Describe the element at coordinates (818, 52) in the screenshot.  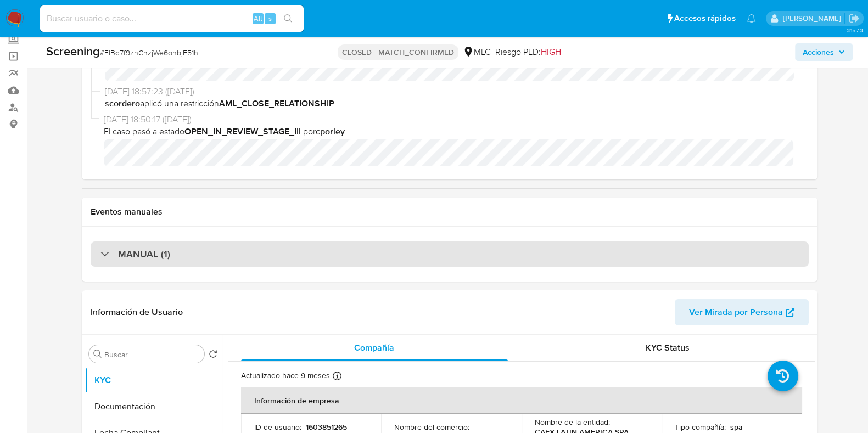
I see `span: Acciones` at that location.